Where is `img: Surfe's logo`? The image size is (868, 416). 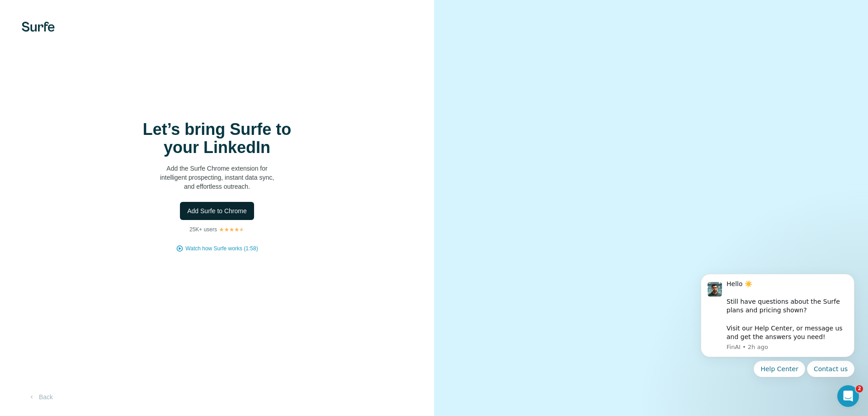 img: Surfe's logo is located at coordinates (38, 26).